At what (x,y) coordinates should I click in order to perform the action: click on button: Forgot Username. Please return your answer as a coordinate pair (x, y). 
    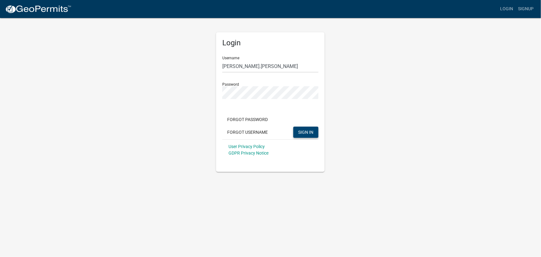
    Looking at the image, I should click on (247, 132).